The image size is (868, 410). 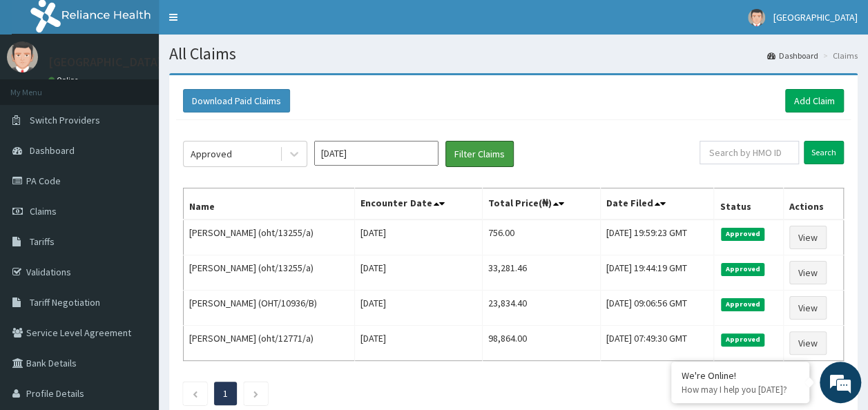 I want to click on input: Search, so click(x=823, y=152).